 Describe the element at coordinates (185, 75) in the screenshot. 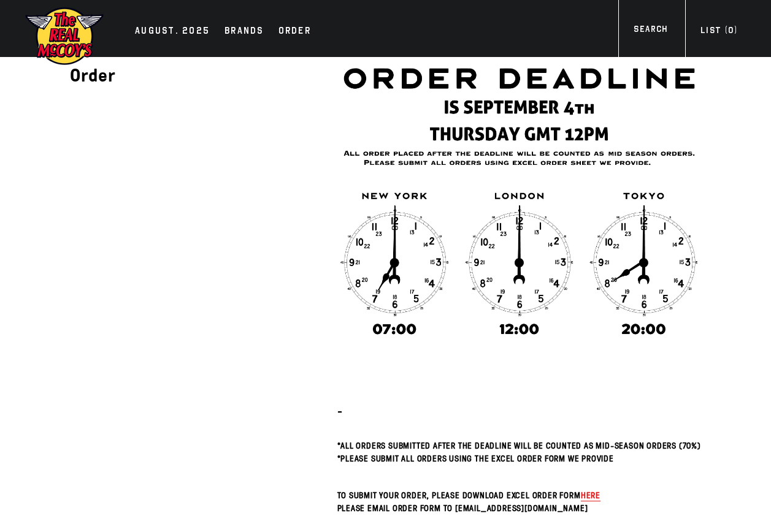

I see `h1: Order` at that location.